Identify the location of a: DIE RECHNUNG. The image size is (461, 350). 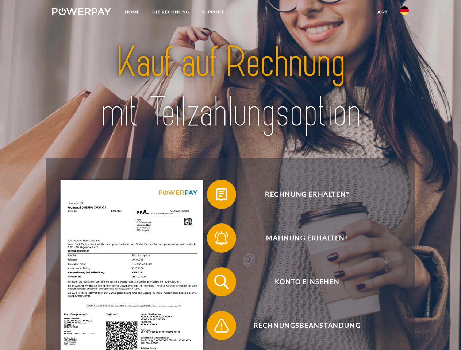
(171, 12).